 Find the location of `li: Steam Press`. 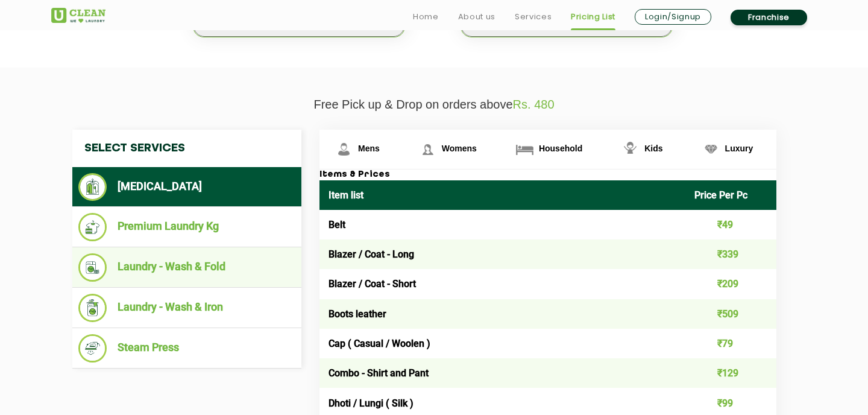

li: Steam Press is located at coordinates (187, 348).